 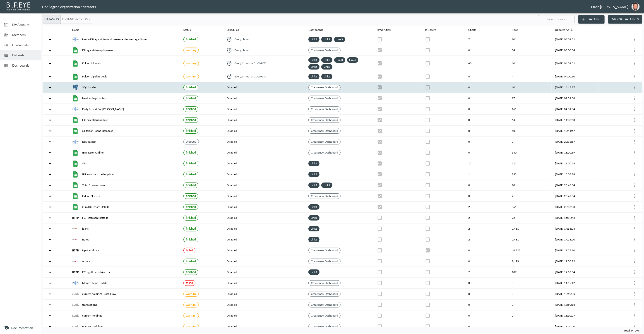 I want to click on img: http icon, so click(x=75, y=272).